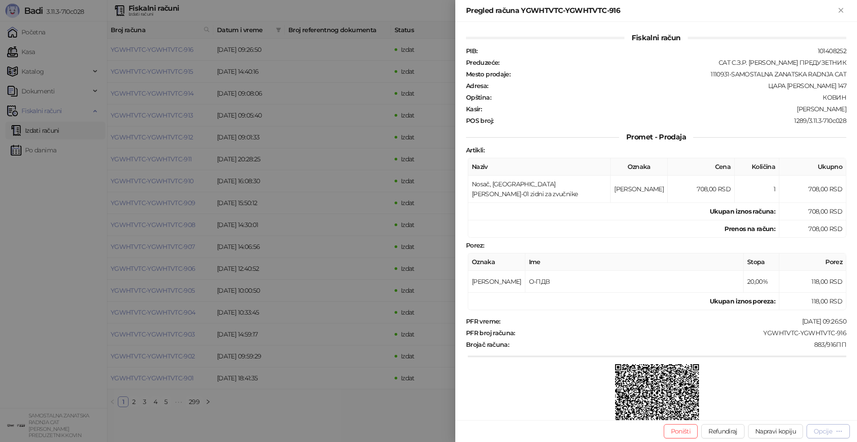  I want to click on span: Napravi kopiju, so click(775, 431).